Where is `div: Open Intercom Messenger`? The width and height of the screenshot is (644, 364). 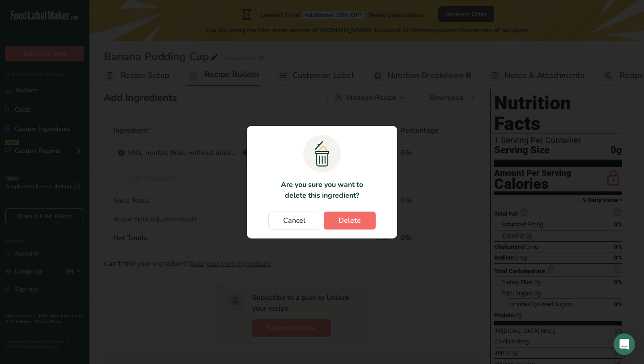 div: Open Intercom Messenger is located at coordinates (625, 344).